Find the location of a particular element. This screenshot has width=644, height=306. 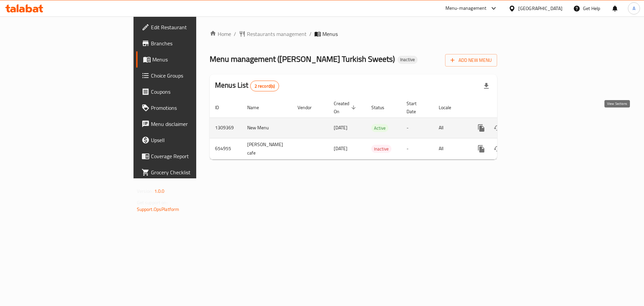

a: Coverage Report is located at coordinates (188, 156).